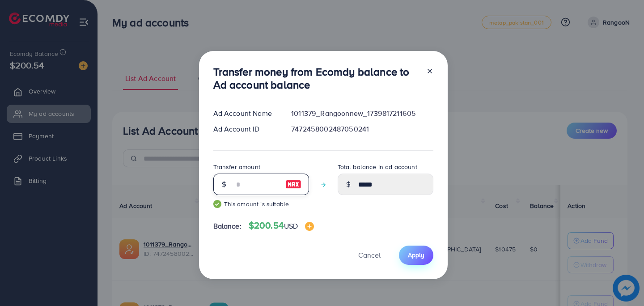 This screenshot has height=306, width=644. What do you see at coordinates (378, 167) in the screenshot?
I see `label: Total balance in ad account` at bounding box center [378, 167].